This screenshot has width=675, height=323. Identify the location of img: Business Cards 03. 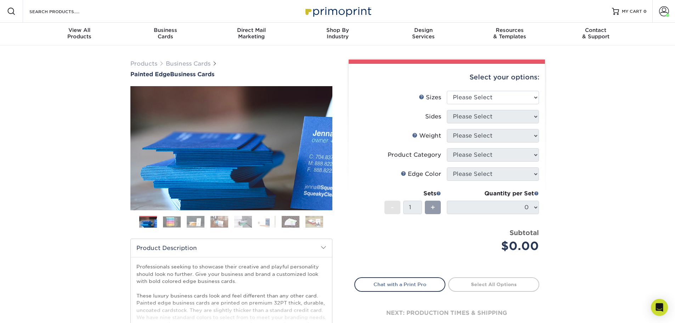
(196, 221).